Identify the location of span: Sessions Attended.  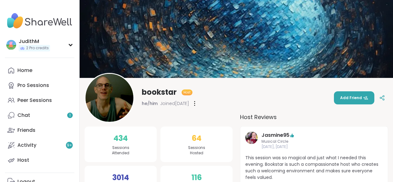
(121, 150).